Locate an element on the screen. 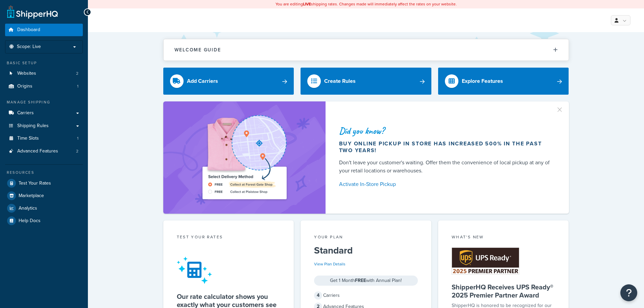 This screenshot has width=644, height=308. h5: ShipperHQ Receives UPS Ready® 2025 Premier Partner Award is located at coordinates (503, 291).